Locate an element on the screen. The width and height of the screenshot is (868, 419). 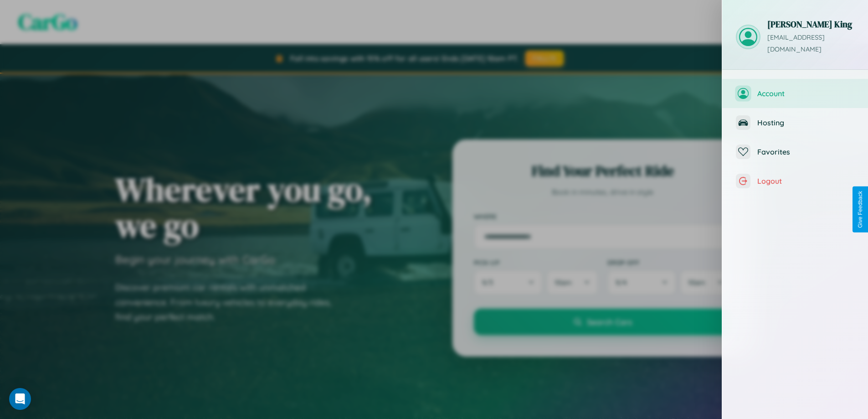
div: Open Intercom Messenger is located at coordinates (20, 399).